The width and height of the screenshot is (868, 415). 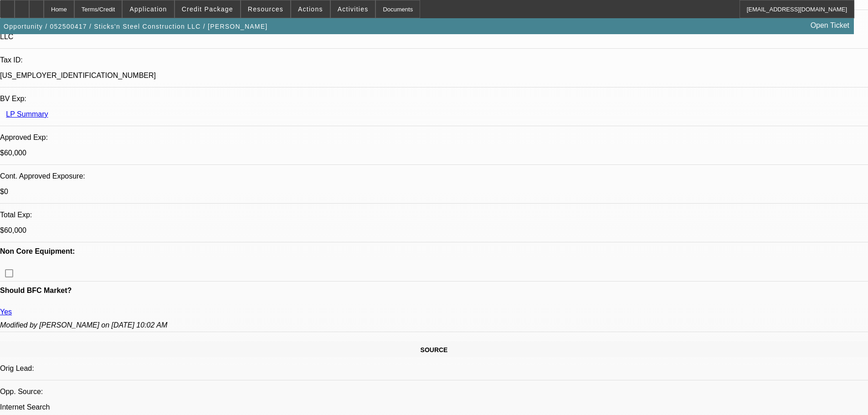 I want to click on span: SOURCE, so click(x=434, y=350).